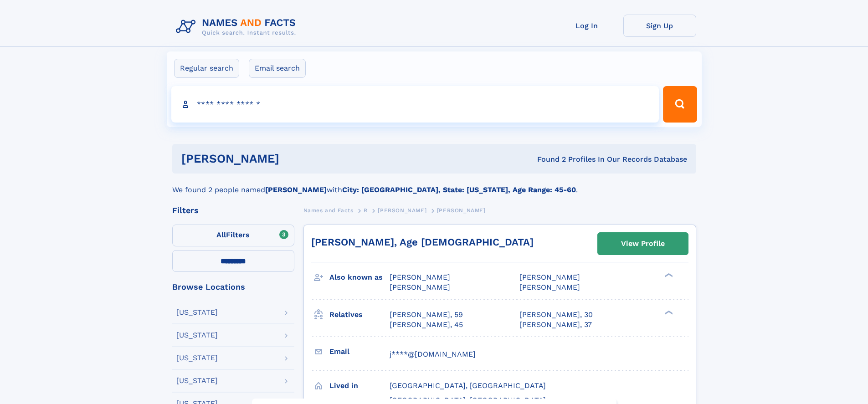  What do you see at coordinates (547, 159) in the screenshot?
I see `div: Found 2 Profiles In Our Records Database` at bounding box center [547, 159].